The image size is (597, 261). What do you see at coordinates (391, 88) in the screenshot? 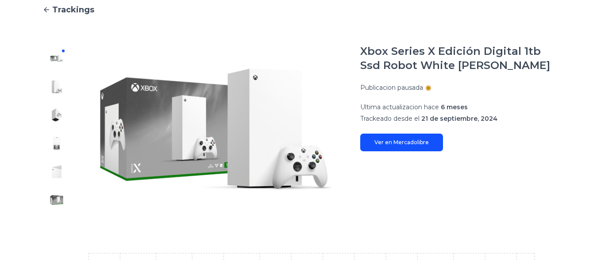
I see `p: Publicacion pausada` at bounding box center [391, 88].